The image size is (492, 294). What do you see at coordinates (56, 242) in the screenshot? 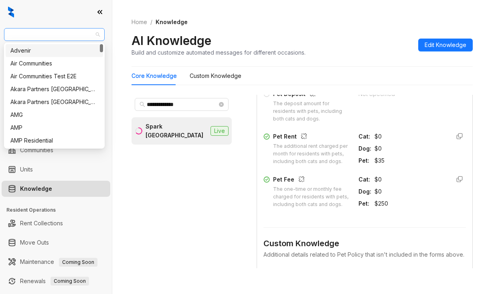
I see `li: Move Outs` at bounding box center [56, 242].